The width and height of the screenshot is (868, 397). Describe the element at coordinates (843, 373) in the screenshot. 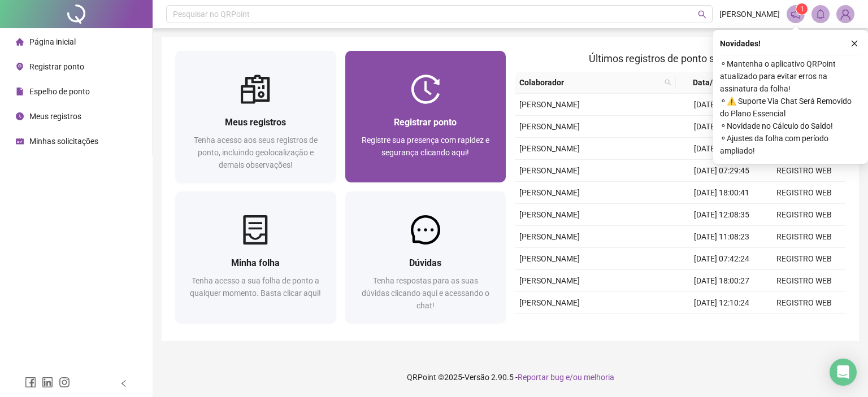

I see `div: Open Intercom Messenger` at that location.